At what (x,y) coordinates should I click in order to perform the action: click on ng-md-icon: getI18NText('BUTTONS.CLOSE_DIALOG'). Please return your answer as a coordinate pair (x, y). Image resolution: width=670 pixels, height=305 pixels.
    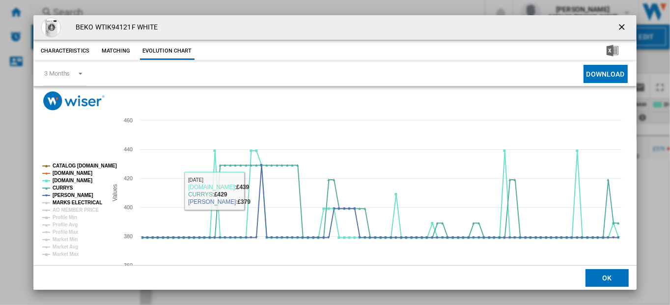
    Looking at the image, I should click on (623, 28).